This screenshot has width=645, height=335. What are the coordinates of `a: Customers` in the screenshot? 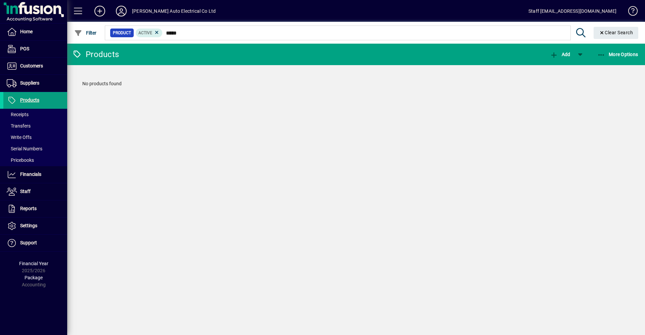 It's located at (35, 66).